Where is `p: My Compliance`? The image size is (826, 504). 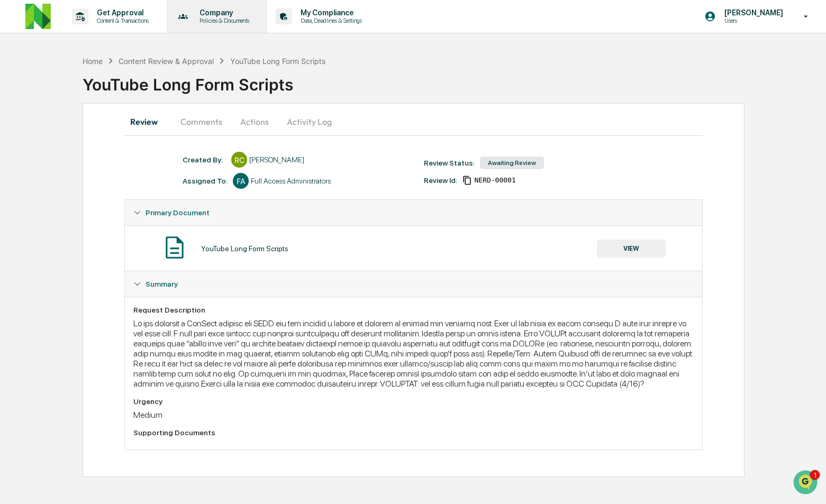 p: My Compliance is located at coordinates (330, 13).